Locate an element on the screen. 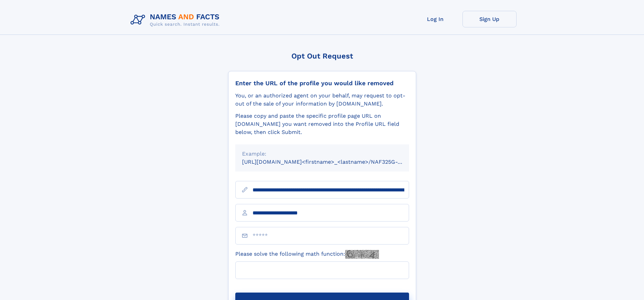  img: Logo Names and Facts is located at coordinates (176, 20).